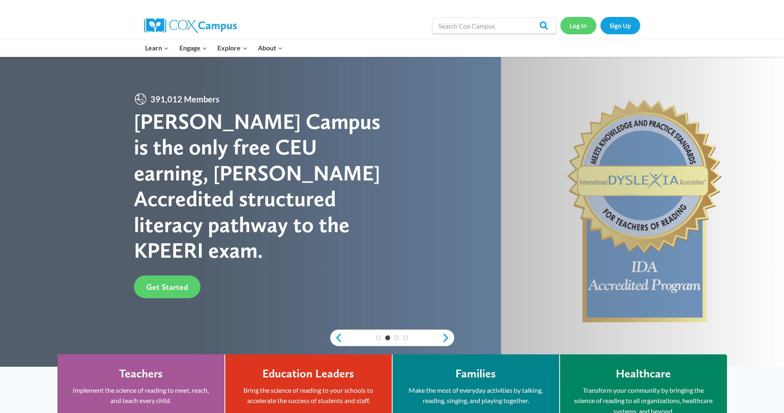 The width and height of the screenshot is (784, 413). Describe the element at coordinates (141, 396) in the screenshot. I see `p: Implement the science of reading to meet, reach, and teach every child.` at that location.